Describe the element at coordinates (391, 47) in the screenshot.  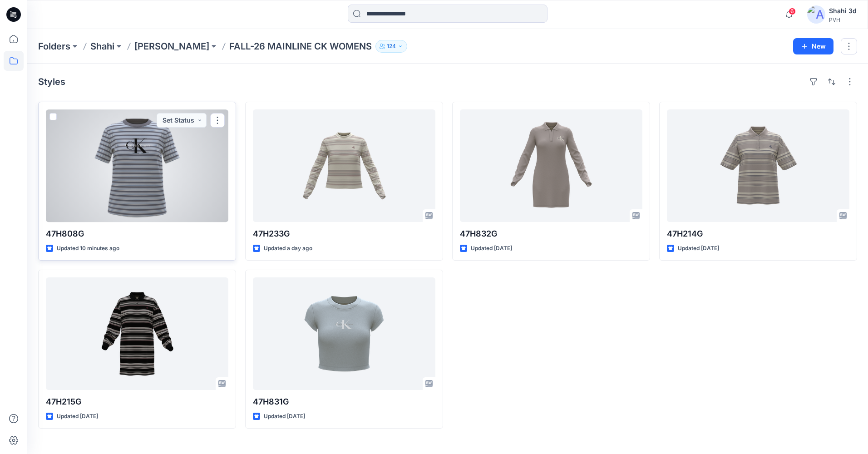
I see `p: 124` at that location.